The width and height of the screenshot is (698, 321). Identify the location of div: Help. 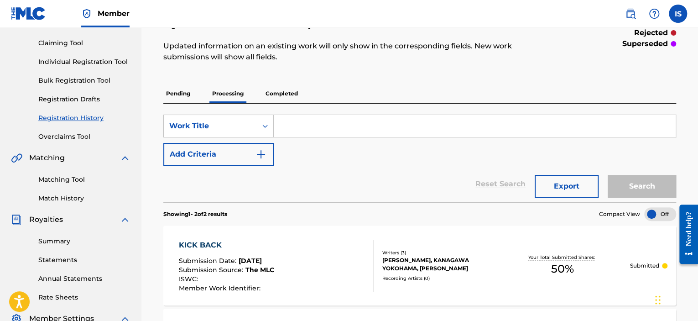
(655, 14).